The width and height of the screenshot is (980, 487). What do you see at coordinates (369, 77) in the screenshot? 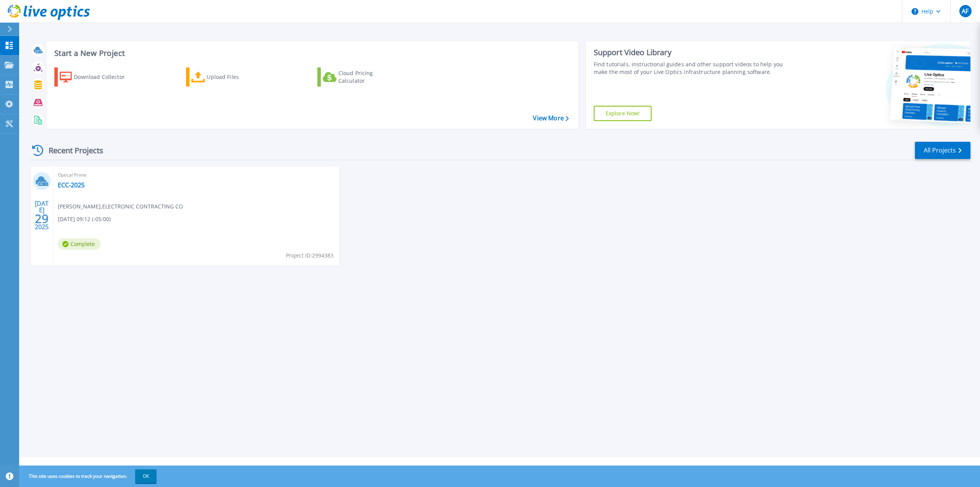
I see `div: Cloud Pricing Calculator` at bounding box center [369, 77].